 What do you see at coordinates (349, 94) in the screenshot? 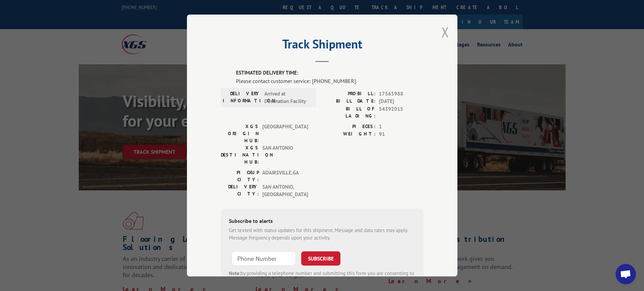
I see `label: PROBILL:` at bounding box center [349, 94].